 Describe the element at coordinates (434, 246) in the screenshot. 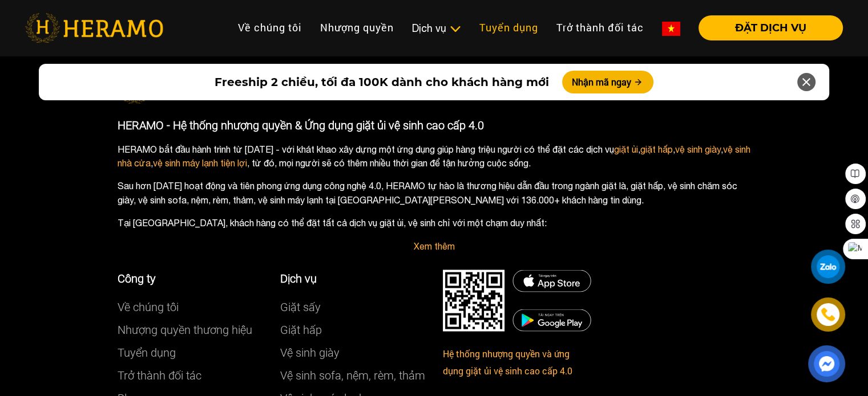

I see `a: Xem thêm` at that location.